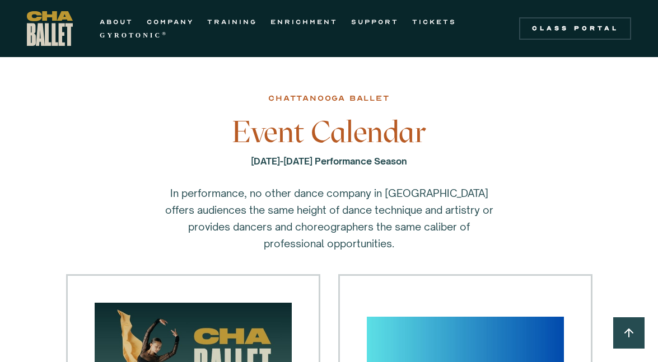 The image size is (658, 362). I want to click on strong: GYROTONIC, so click(130, 35).